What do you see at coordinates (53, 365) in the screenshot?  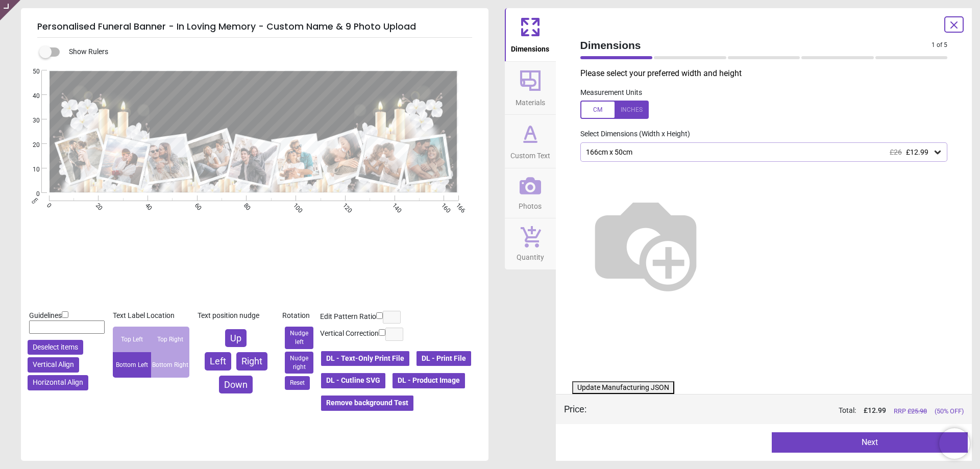 I see `button: Vertical Align` at bounding box center [53, 365].